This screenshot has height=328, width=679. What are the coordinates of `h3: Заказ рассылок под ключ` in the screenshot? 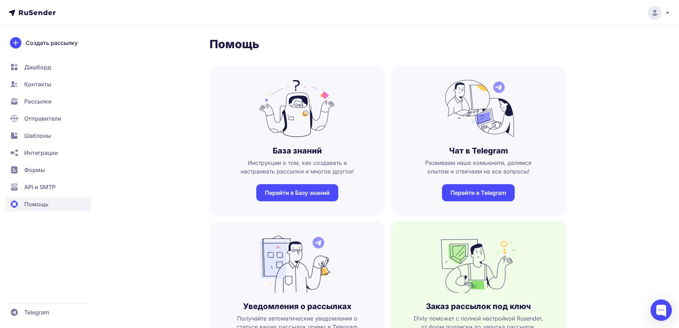 It's located at (478, 306).